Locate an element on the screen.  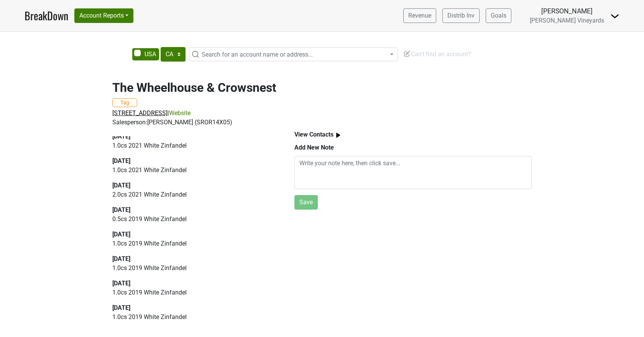
a: Goals is located at coordinates (498, 15).